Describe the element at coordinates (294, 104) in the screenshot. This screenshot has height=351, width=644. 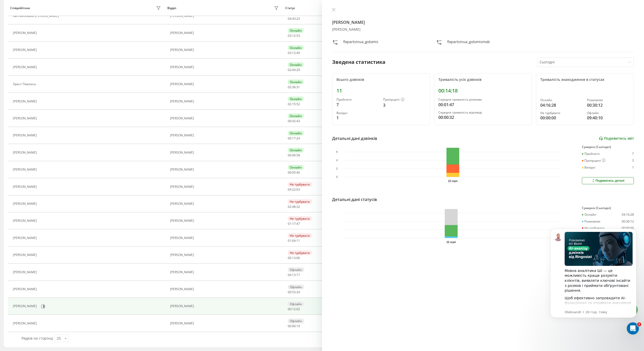
I see `span: 15` at that location.